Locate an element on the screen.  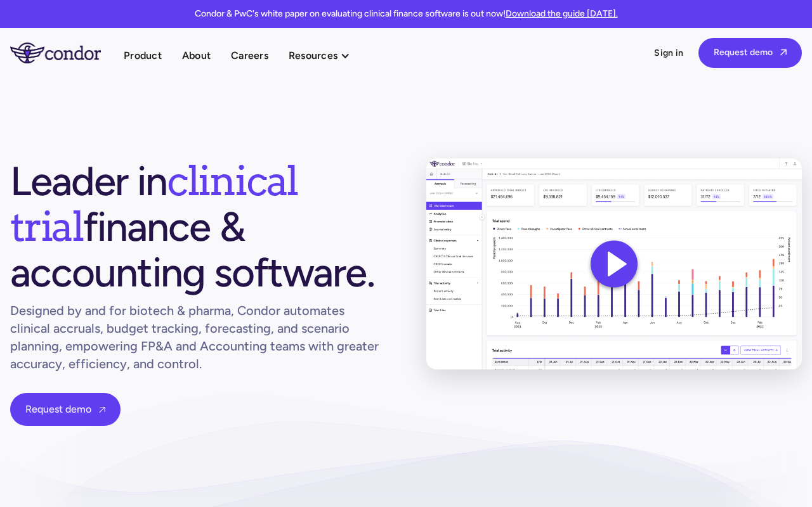
p: Condor & PwC's white paper on evaluating clinical finance software is out now! is located at coordinates (406, 14).